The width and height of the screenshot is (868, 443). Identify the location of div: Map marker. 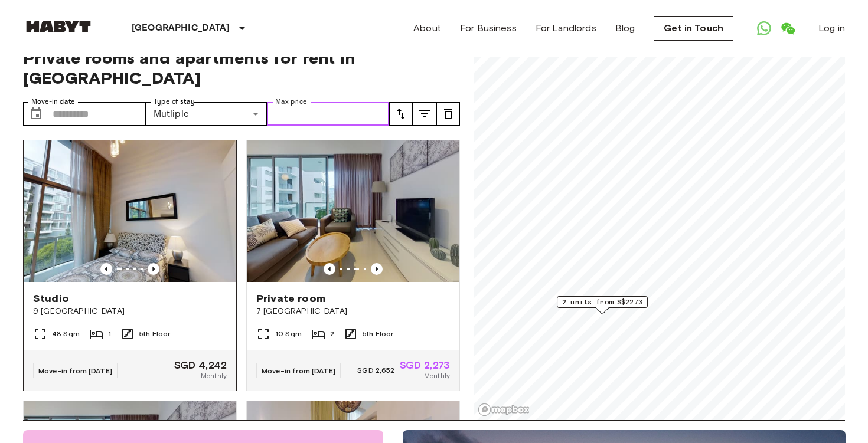
(602, 305).